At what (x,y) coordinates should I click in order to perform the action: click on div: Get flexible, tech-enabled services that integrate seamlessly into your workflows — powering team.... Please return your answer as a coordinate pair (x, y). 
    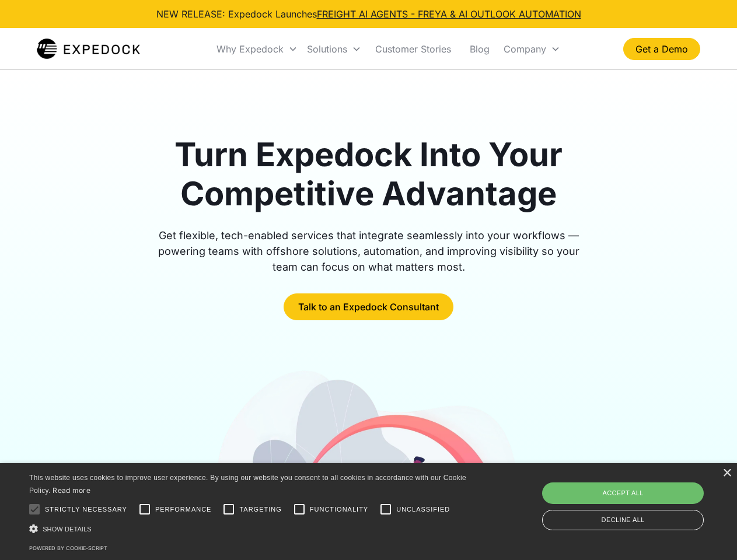
    Looking at the image, I should click on (369, 251).